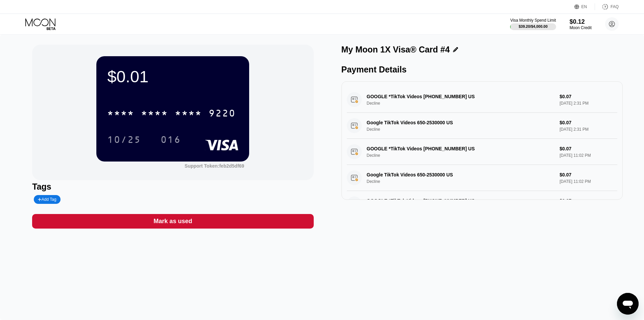 This screenshot has height=320, width=644. I want to click on div: Support Token:feb2d5df69, so click(214, 166).